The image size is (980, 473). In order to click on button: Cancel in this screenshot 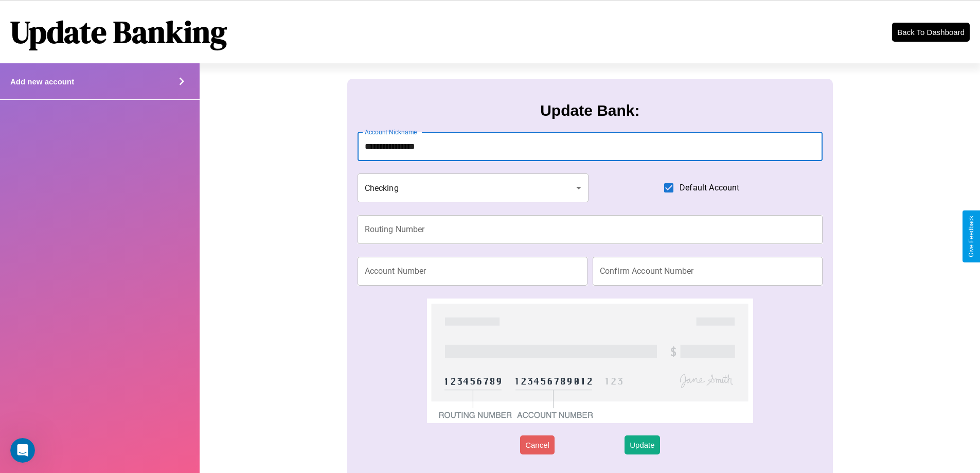, I will do `click(537, 445)`.